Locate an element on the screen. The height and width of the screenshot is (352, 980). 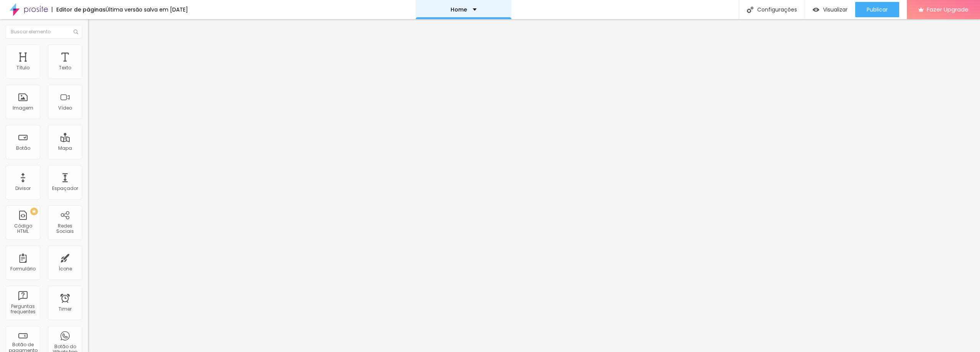
img: view-1.svg is located at coordinates (816, 9).